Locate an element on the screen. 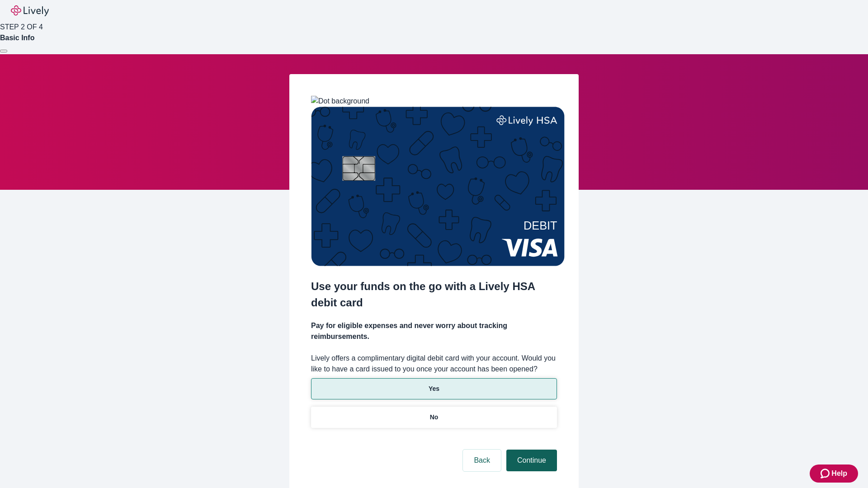 This screenshot has height=488, width=868. p: No is located at coordinates (434, 417).